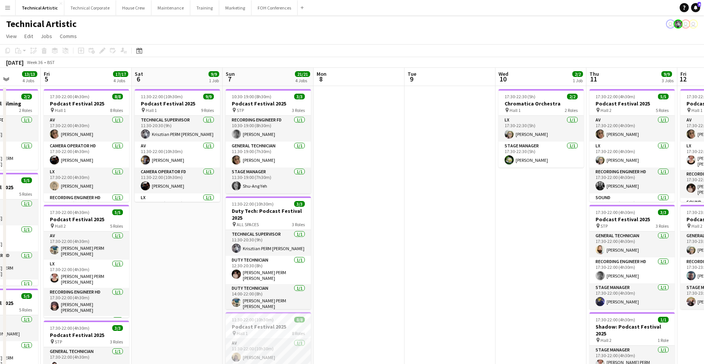  What do you see at coordinates (40, 8) in the screenshot?
I see `button: Technical Artistic` at bounding box center [40, 8].